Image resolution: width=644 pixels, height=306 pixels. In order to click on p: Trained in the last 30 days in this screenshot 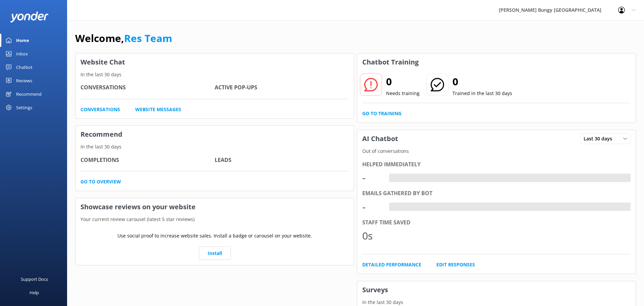, I will do `click(482, 93)`.